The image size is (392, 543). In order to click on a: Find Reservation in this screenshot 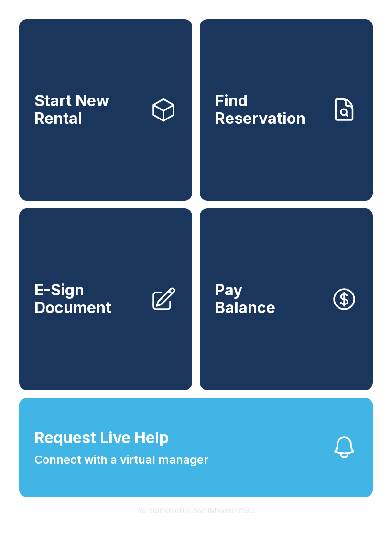, I will do `click(286, 110)`.